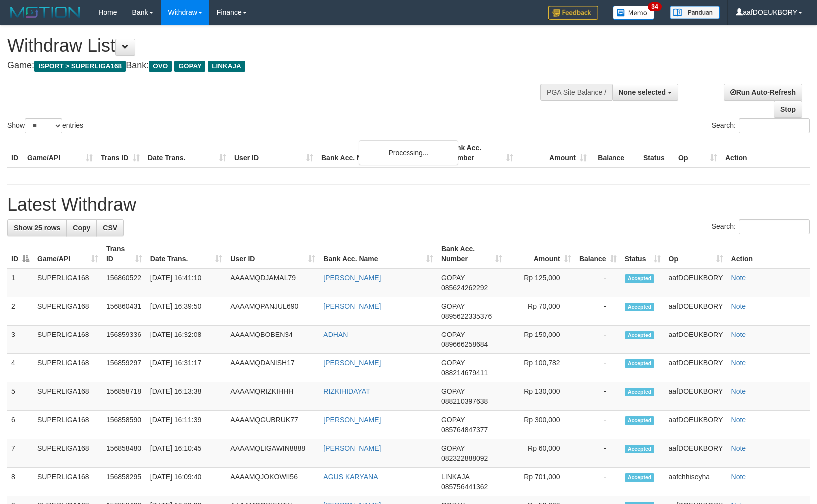  I want to click on span: Copy 088210397638 to clipboard, so click(464, 401).